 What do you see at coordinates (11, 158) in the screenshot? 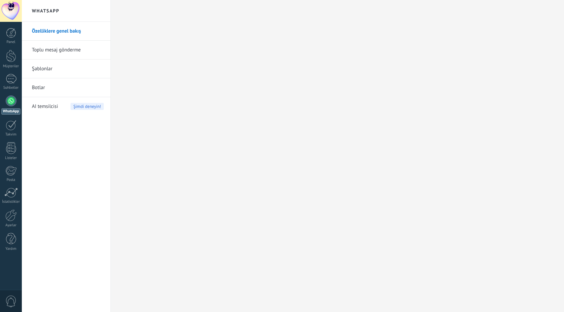
I see `div: Listeler` at bounding box center [11, 158].